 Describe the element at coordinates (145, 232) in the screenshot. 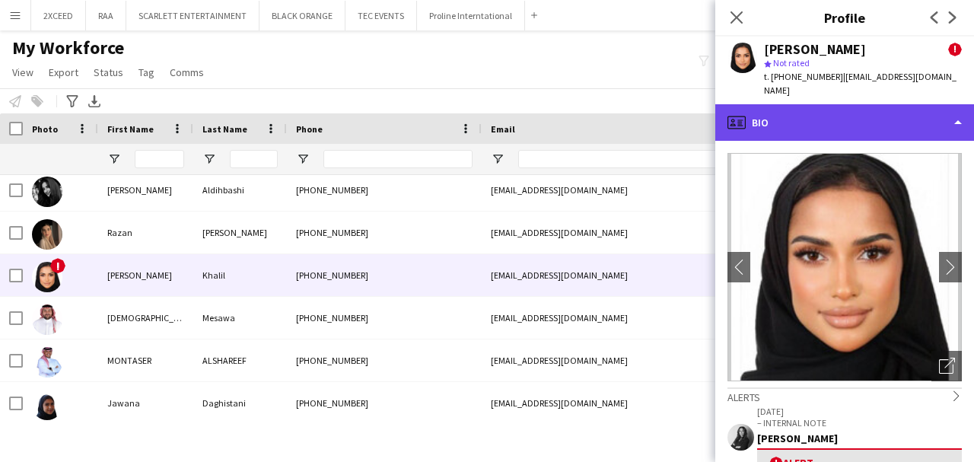

I see `div: Razan` at that location.